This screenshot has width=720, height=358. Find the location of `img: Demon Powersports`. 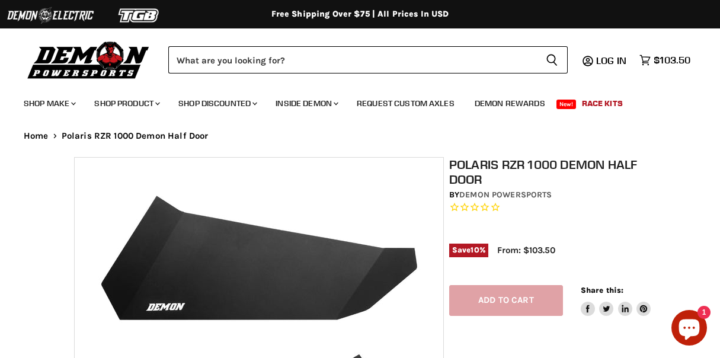

img: Demon Powersports is located at coordinates (88, 59).